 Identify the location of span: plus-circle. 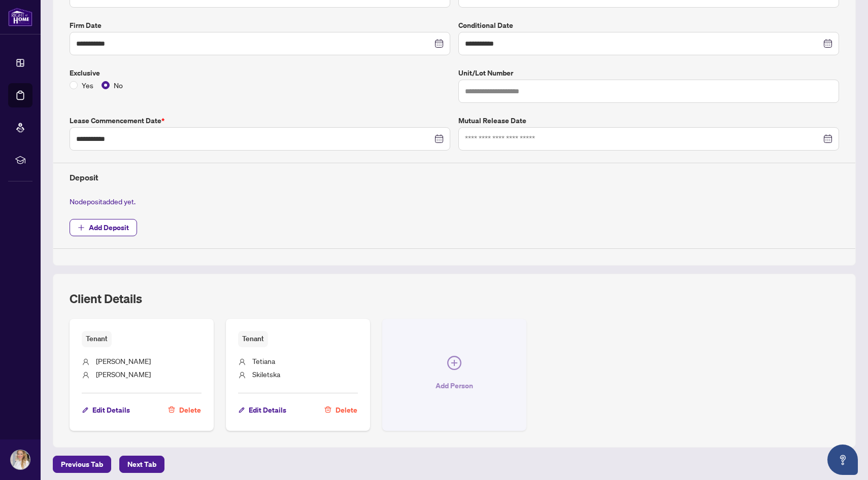
(454, 363).